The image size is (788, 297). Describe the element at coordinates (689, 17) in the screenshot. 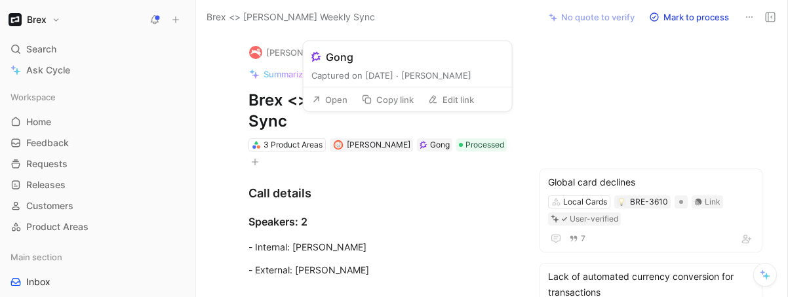

I see `button: Mark to process` at that location.